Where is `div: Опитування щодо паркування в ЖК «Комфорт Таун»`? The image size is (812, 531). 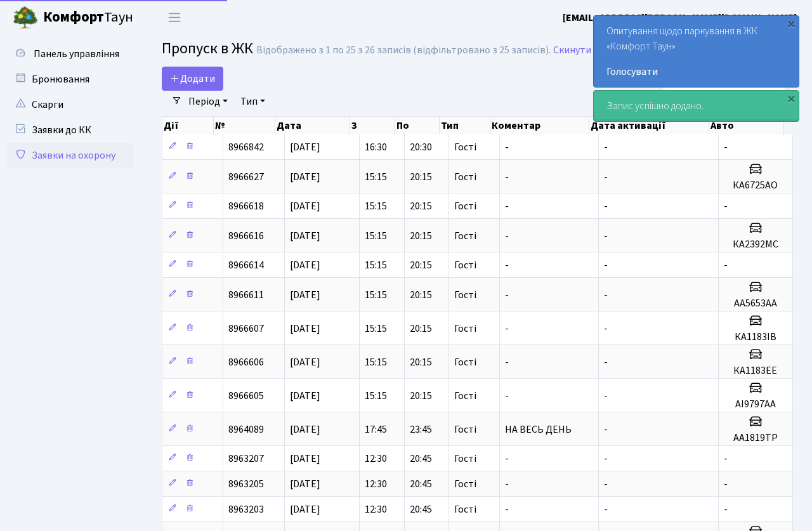 div: Опитування щодо паркування в ЖК «Комфорт Таун» is located at coordinates (696, 51).